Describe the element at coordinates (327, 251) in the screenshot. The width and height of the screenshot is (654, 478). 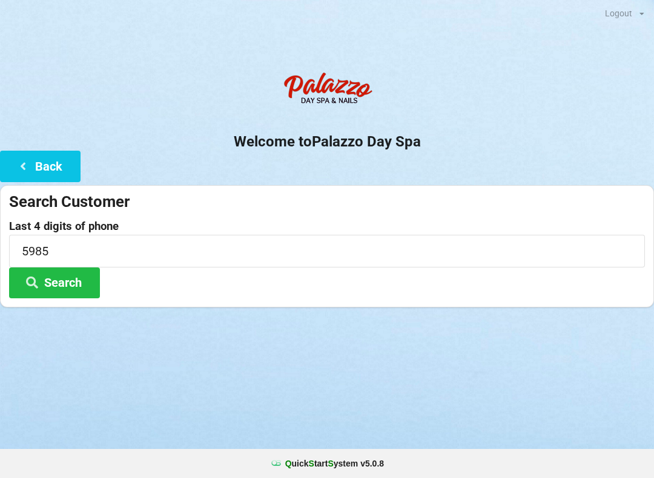
I see `input: 0000` at that location.